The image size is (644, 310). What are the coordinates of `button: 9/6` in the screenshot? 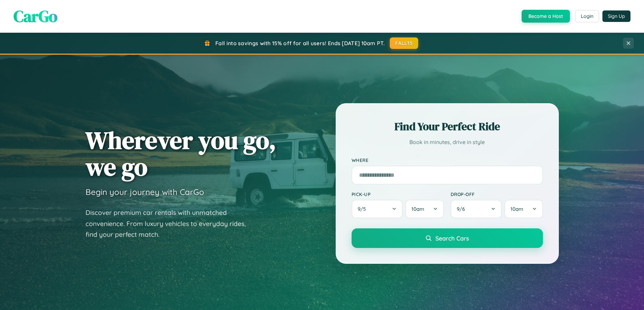 It's located at (476, 209).